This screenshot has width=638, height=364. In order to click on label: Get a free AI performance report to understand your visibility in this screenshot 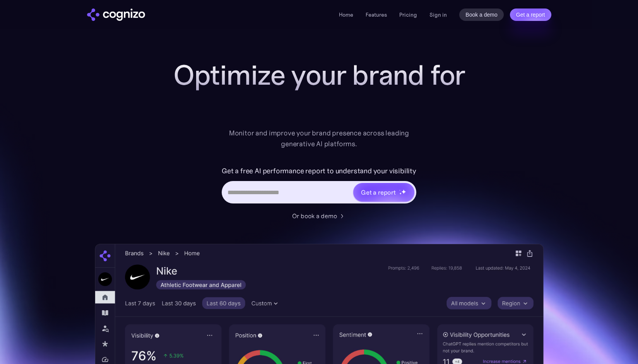, I will do `click(319, 171)`.